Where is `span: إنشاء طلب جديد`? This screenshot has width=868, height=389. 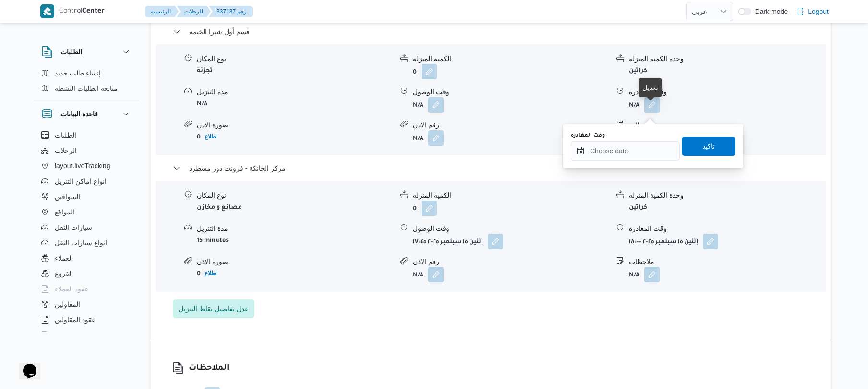 span: إنشاء طلب جديد is located at coordinates (78, 73).